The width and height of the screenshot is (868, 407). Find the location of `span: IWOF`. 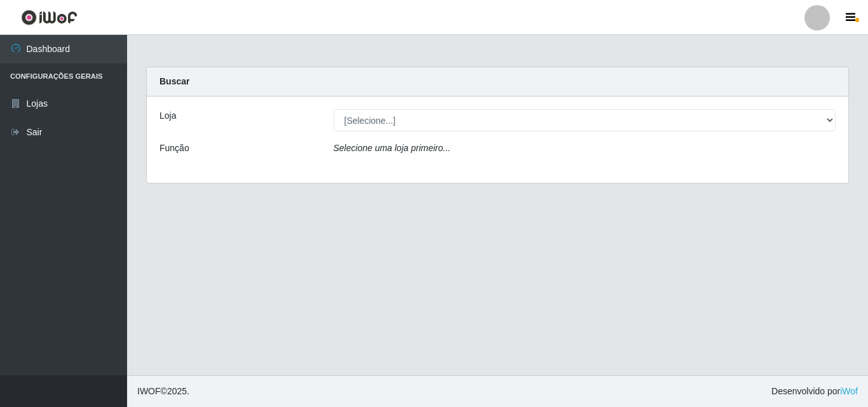

span: IWOF is located at coordinates (149, 391).